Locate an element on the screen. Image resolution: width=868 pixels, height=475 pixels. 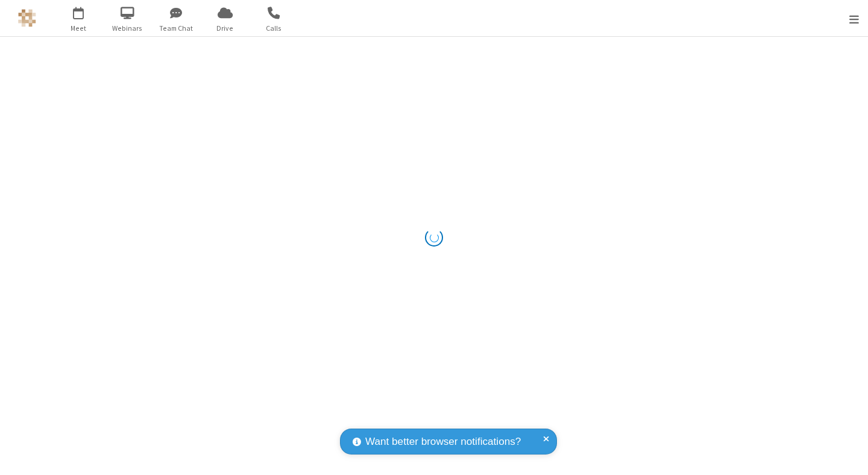
span: Want better browser notifications? is located at coordinates (442, 442).